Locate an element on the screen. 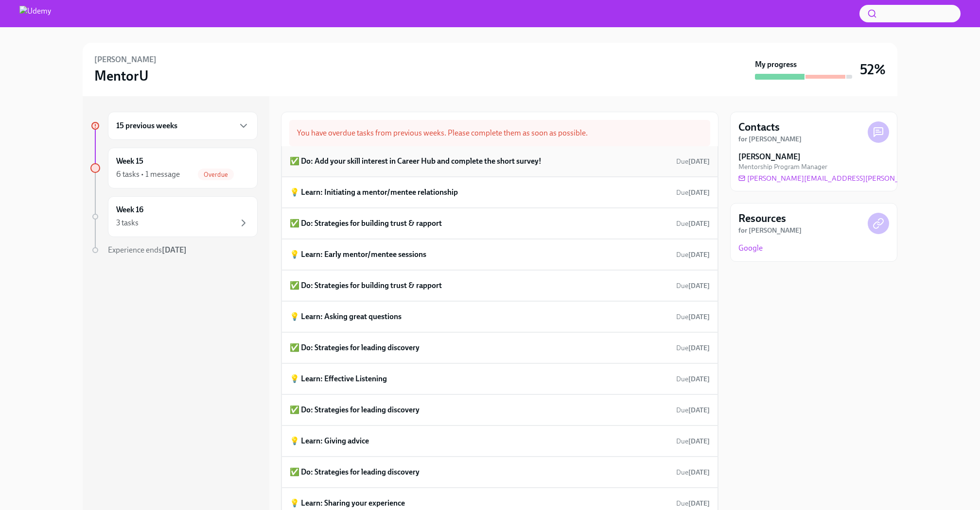 This screenshot has height=510, width=980. h6: 💡 Learn: Asking great questions is located at coordinates (345, 317).